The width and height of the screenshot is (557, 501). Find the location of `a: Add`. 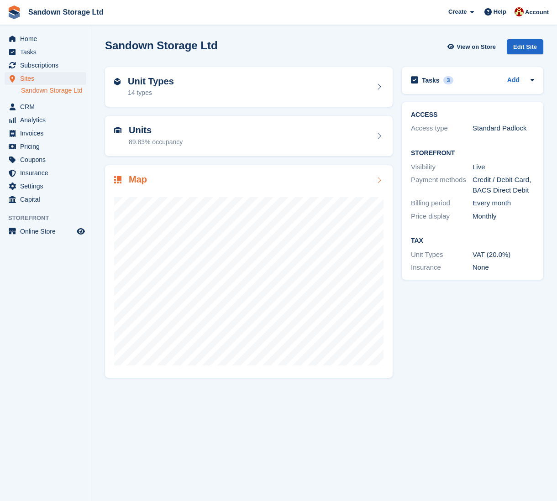

a: Add is located at coordinates (513, 80).